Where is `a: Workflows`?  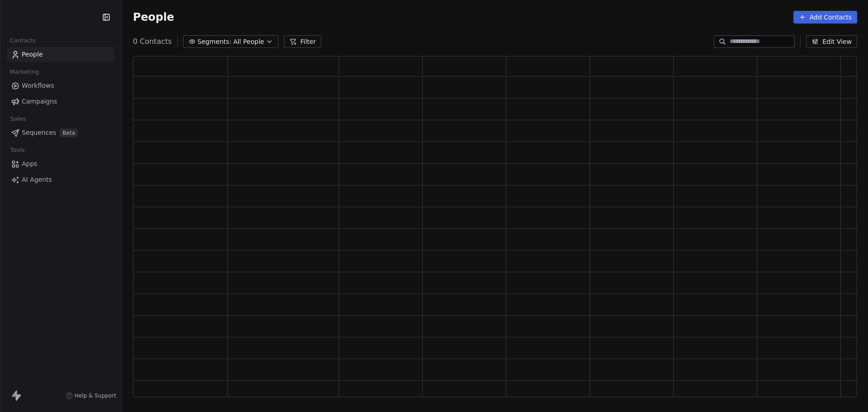 a: Workflows is located at coordinates (61, 86).